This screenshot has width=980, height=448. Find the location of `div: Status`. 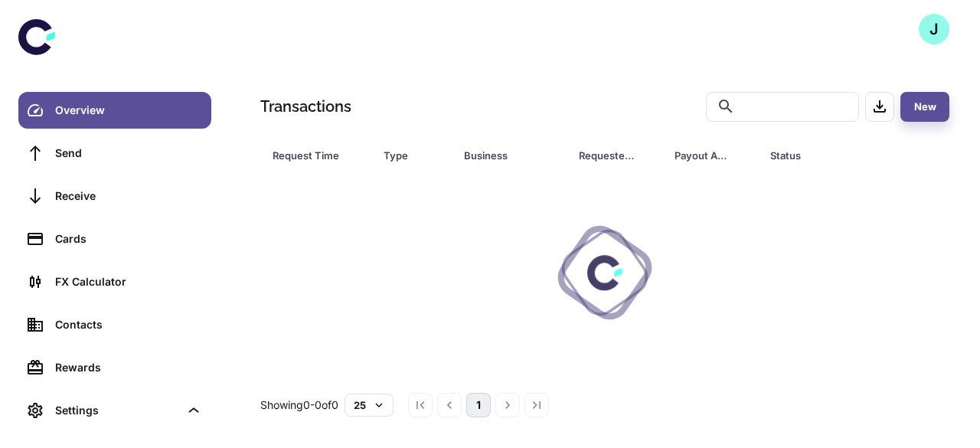

div: Status is located at coordinates (818, 155).